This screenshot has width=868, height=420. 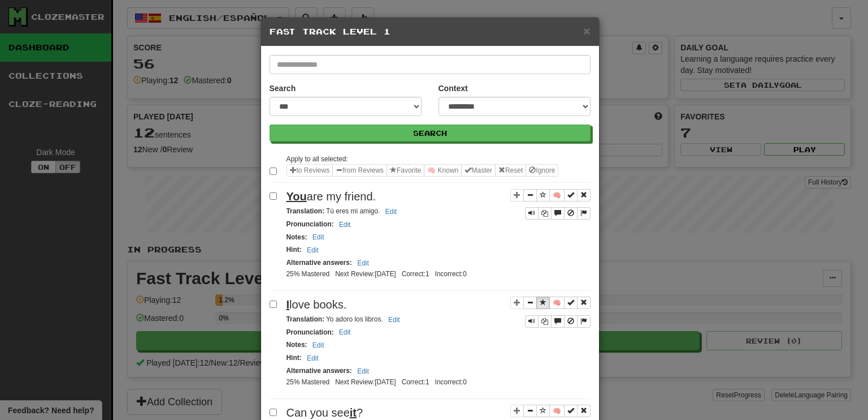 I want to click on span: Can you see ?, so click(x=325, y=412).